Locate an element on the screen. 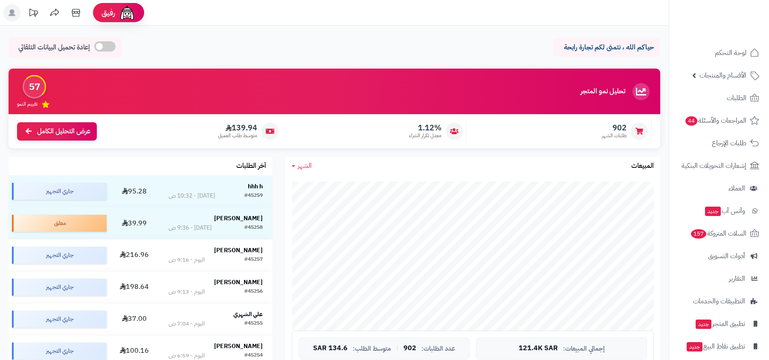 Image resolution: width=769 pixels, height=360 pixels. td: 95.28 is located at coordinates (134, 191).